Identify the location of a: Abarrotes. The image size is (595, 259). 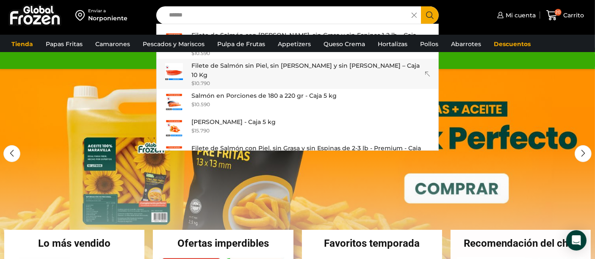
(466, 44).